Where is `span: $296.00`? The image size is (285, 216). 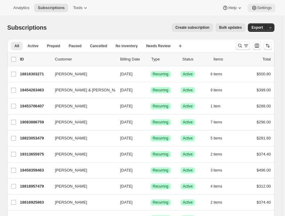
span: $296.00 is located at coordinates (264, 122).